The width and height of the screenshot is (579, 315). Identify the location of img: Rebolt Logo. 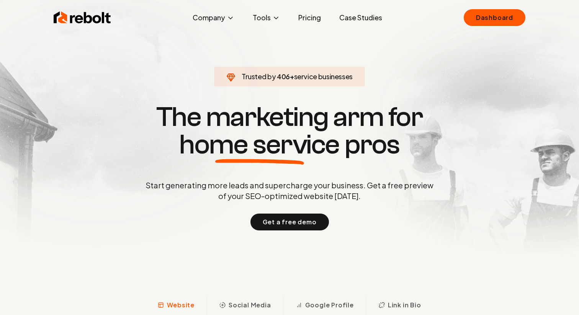
(82, 18).